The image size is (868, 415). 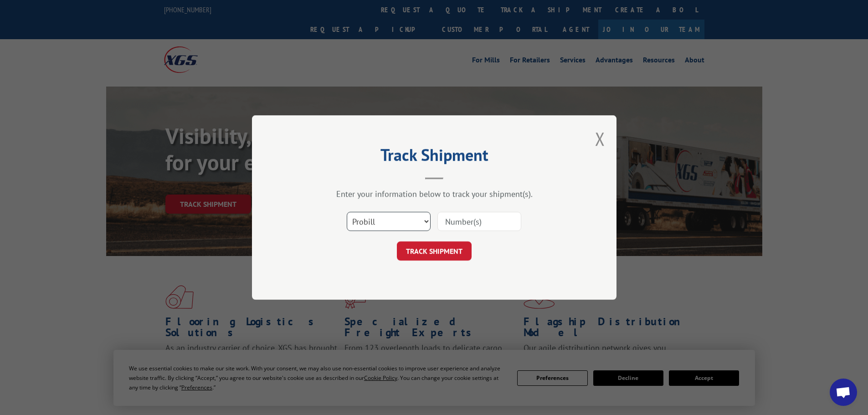 I want to click on button: Close modal, so click(x=600, y=138).